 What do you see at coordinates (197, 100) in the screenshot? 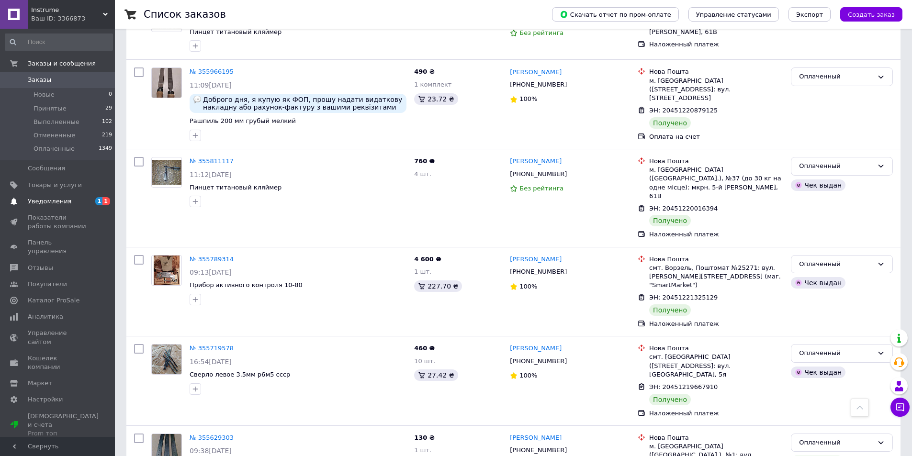
I see `img: :speech_balloon:` at bounding box center [197, 100].